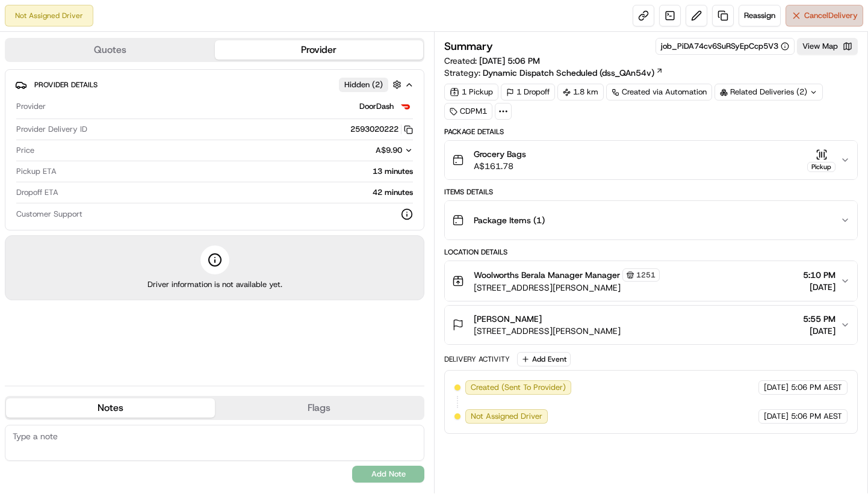 The width and height of the screenshot is (868, 494). Describe the element at coordinates (66, 85) in the screenshot. I see `span: Provider Details` at that location.